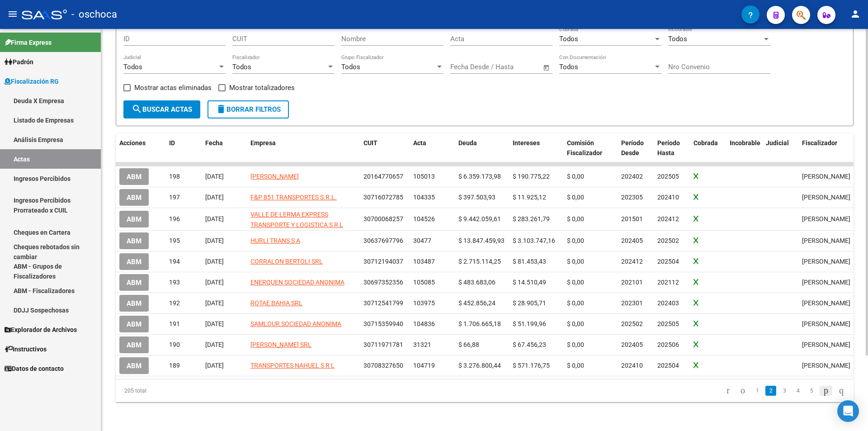 This screenshot has height=431, width=868. What do you see at coordinates (40, 330) in the screenshot?
I see `span: Explorador de Archivos` at bounding box center [40, 330].